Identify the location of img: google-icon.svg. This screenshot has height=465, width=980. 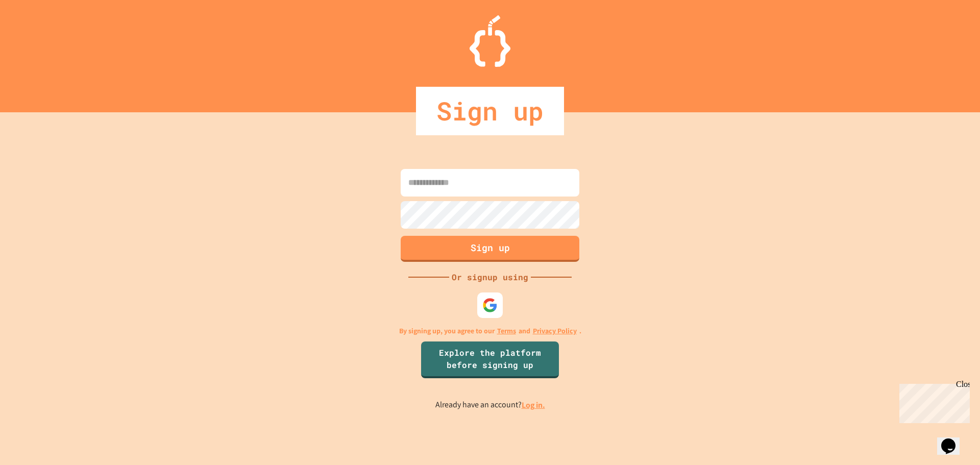
(490, 305).